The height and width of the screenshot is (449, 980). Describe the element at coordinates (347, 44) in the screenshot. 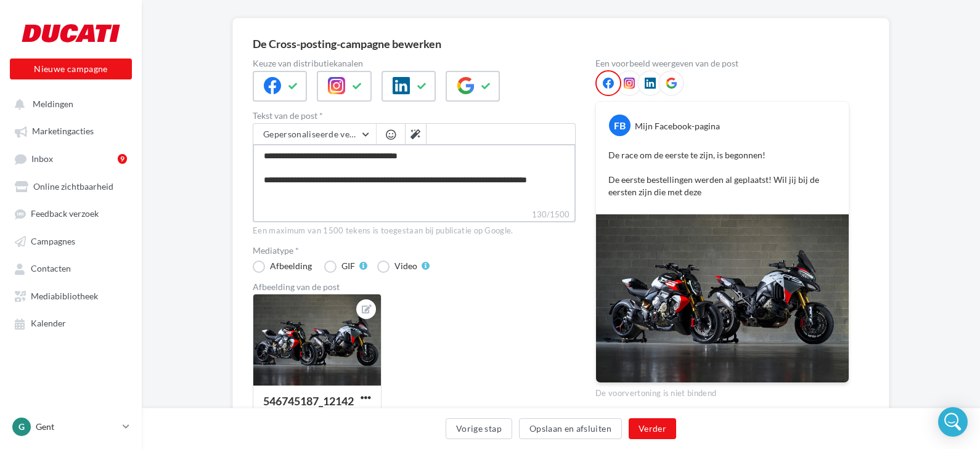

I see `div: De Cross-posting-campagne bewerken` at that location.